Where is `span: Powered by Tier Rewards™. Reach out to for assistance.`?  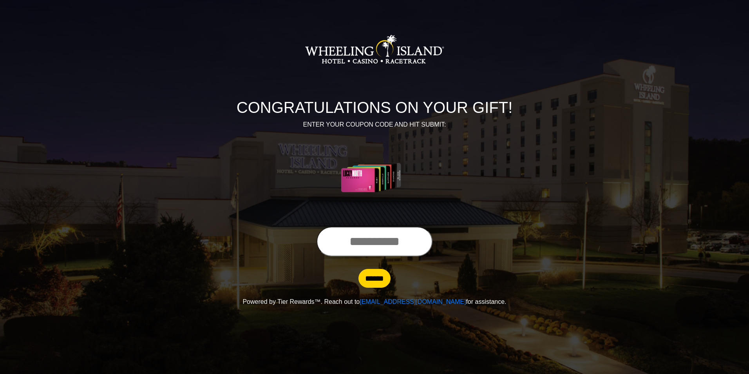
span: Powered by Tier Rewards™. Reach out to for assistance. is located at coordinates (374, 301).